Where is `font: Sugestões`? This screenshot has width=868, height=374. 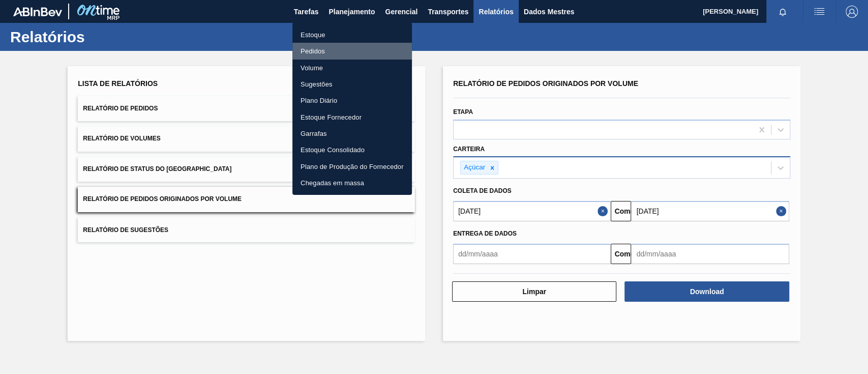
font: Sugestões is located at coordinates (316, 84).